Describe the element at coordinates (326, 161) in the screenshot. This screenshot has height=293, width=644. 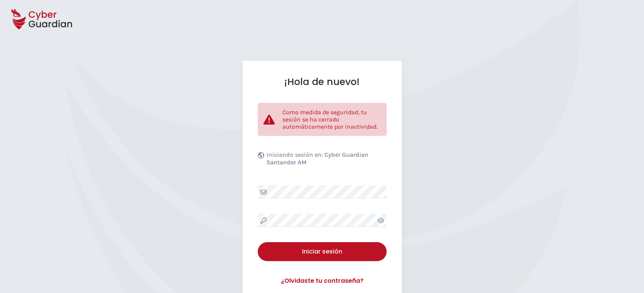
I see `p: Iniciando sesión en:` at that location.